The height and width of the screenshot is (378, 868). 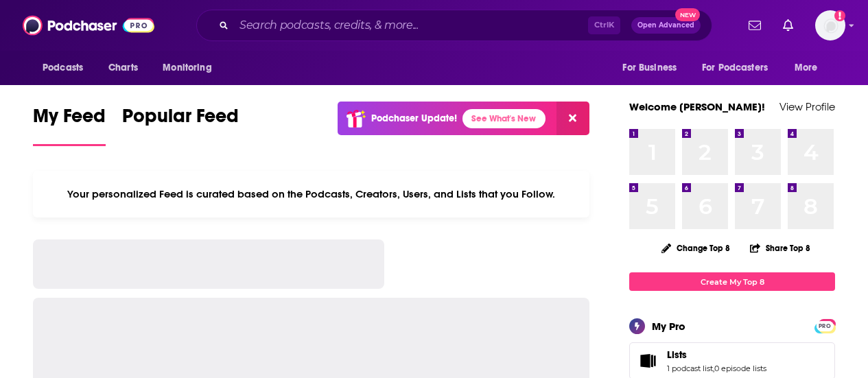 What do you see at coordinates (665, 26) in the screenshot?
I see `button: Open AdvancedNew` at bounding box center [665, 26].